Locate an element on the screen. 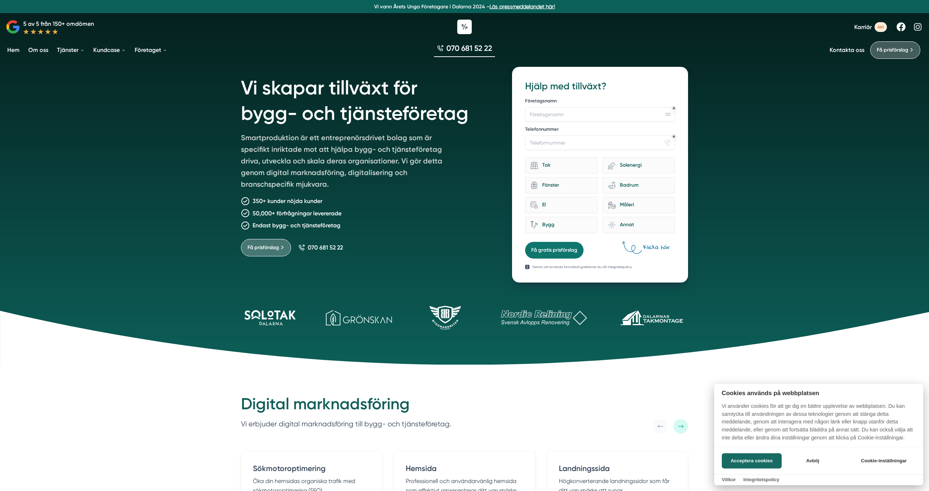 This screenshot has height=491, width=929. h2: Cookies används på webbplatsen is located at coordinates (819, 393).